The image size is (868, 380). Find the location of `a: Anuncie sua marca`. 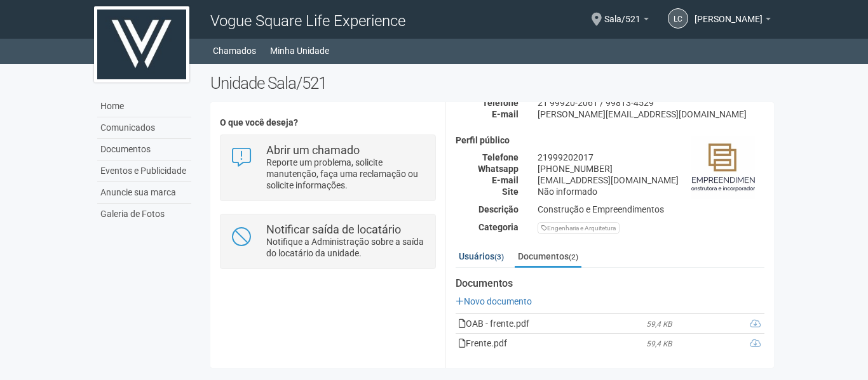

a: Anuncie sua marca is located at coordinates (145, 193).